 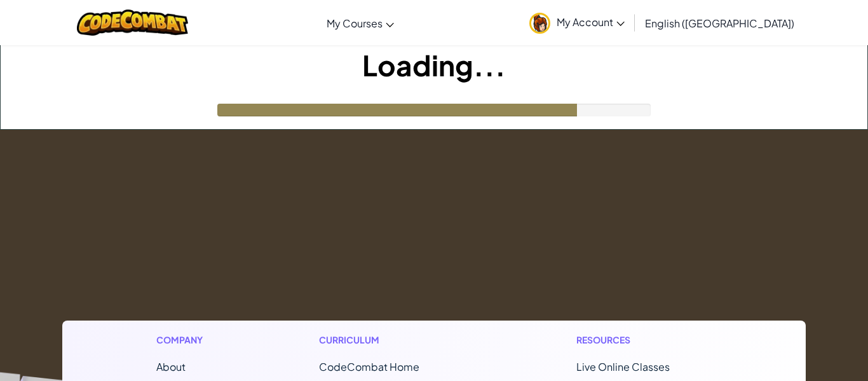 What do you see at coordinates (186, 340) in the screenshot?
I see `h1: Company` at bounding box center [186, 340].